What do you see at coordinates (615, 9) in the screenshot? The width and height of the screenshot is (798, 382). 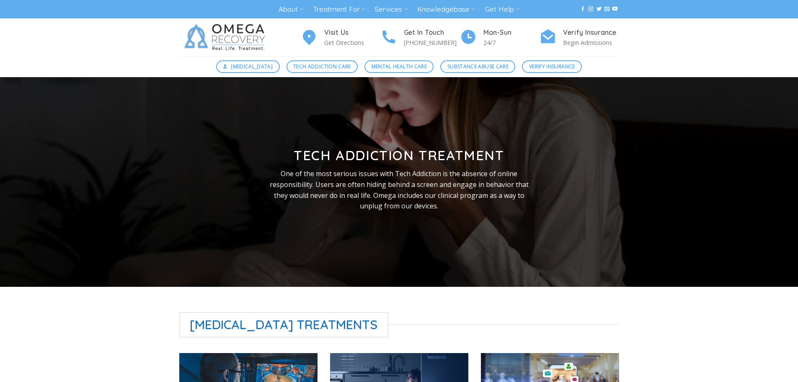 I see `a: Follow on YouTube` at bounding box center [615, 9].